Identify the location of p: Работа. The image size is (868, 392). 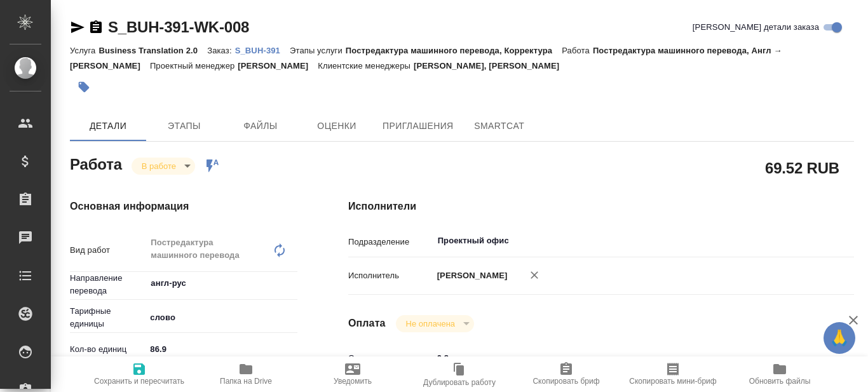
(577, 50).